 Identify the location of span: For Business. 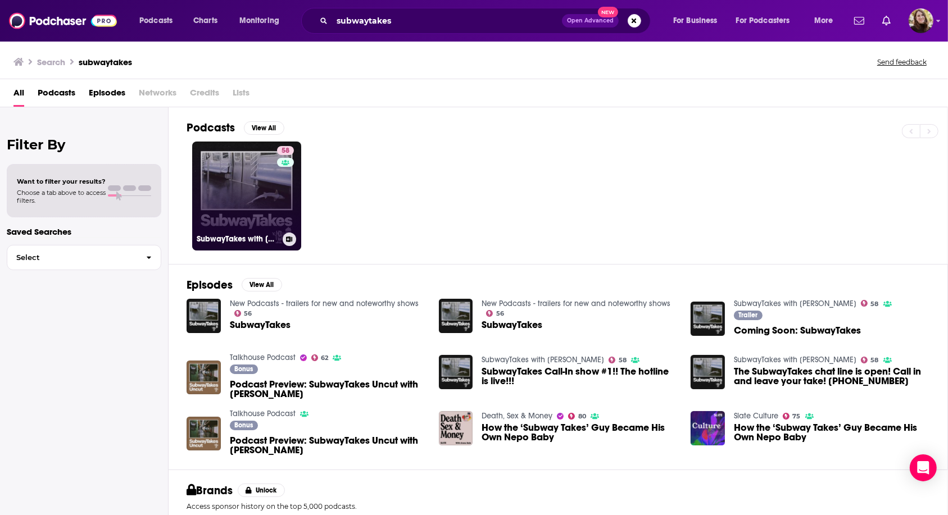
(695, 21).